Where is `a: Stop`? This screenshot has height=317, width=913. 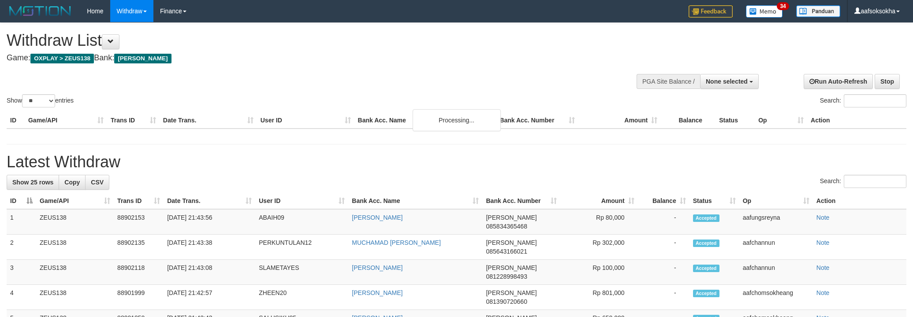 a: Stop is located at coordinates (887, 82).